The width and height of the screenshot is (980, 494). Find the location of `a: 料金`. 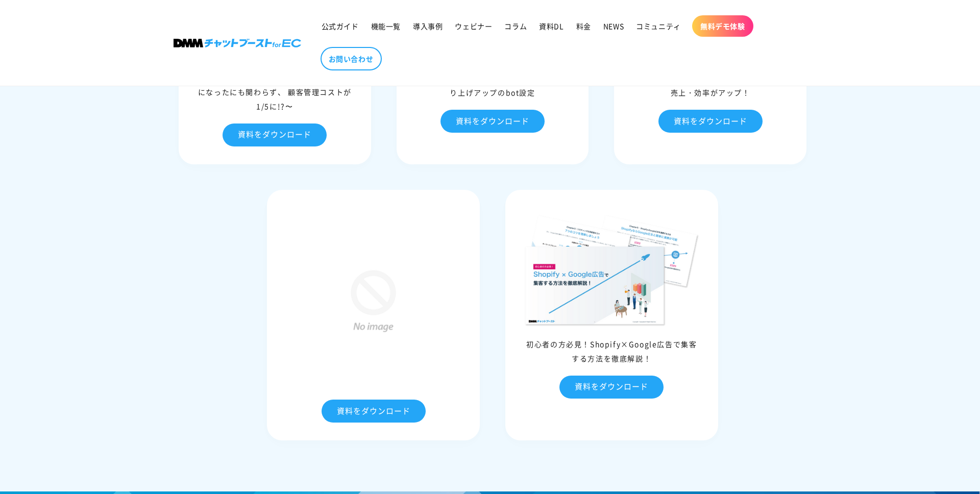

a: 料金 is located at coordinates (584, 26).